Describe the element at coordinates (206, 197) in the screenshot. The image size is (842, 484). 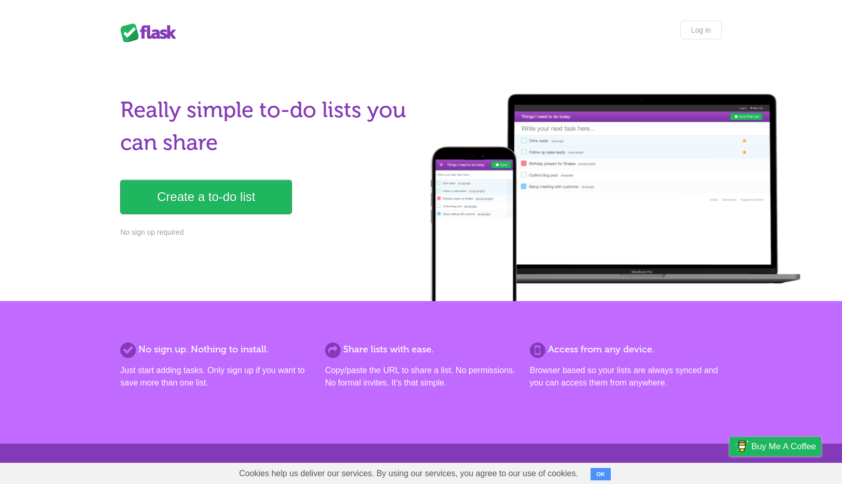
I see `a: Create a to-do list` at that location.